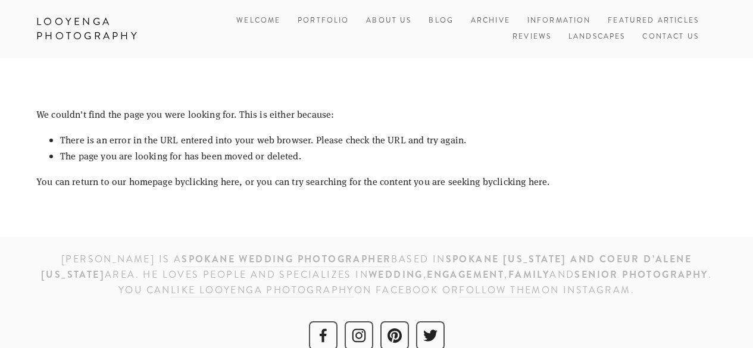 The height and width of the screenshot is (348, 753). Describe the element at coordinates (323, 20) in the screenshot. I see `a: Portfolio` at that location.